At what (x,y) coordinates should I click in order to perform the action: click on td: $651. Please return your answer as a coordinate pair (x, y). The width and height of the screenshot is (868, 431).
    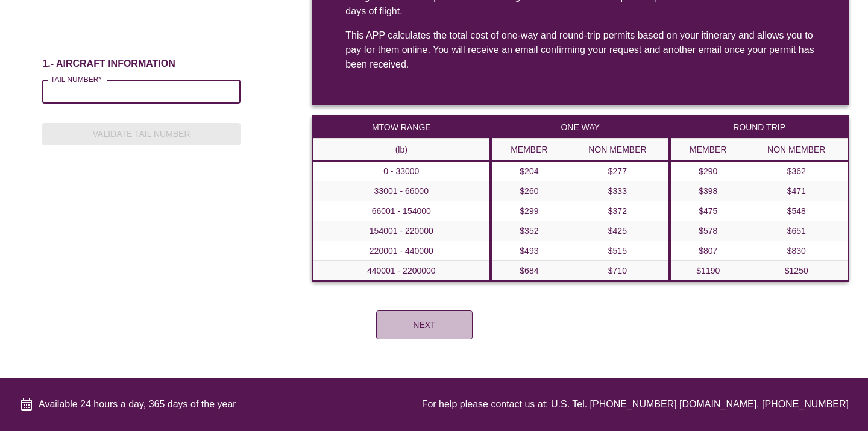
    Looking at the image, I should click on (797, 231).